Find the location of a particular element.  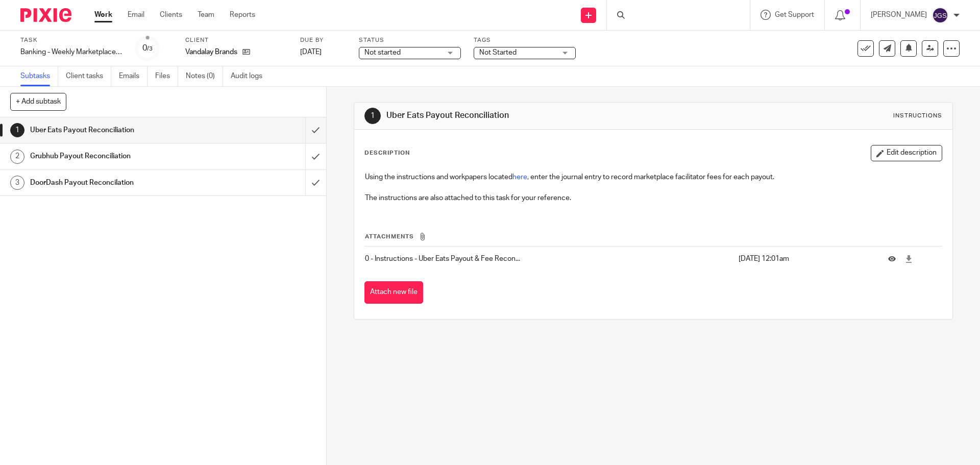

span: Get Support is located at coordinates (794, 15).